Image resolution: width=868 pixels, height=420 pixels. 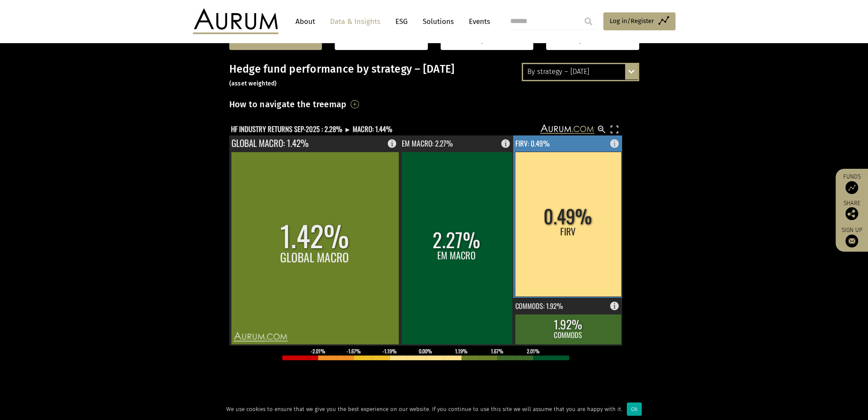 What do you see at coordinates (305, 21) in the screenshot?
I see `a: About` at bounding box center [305, 21].